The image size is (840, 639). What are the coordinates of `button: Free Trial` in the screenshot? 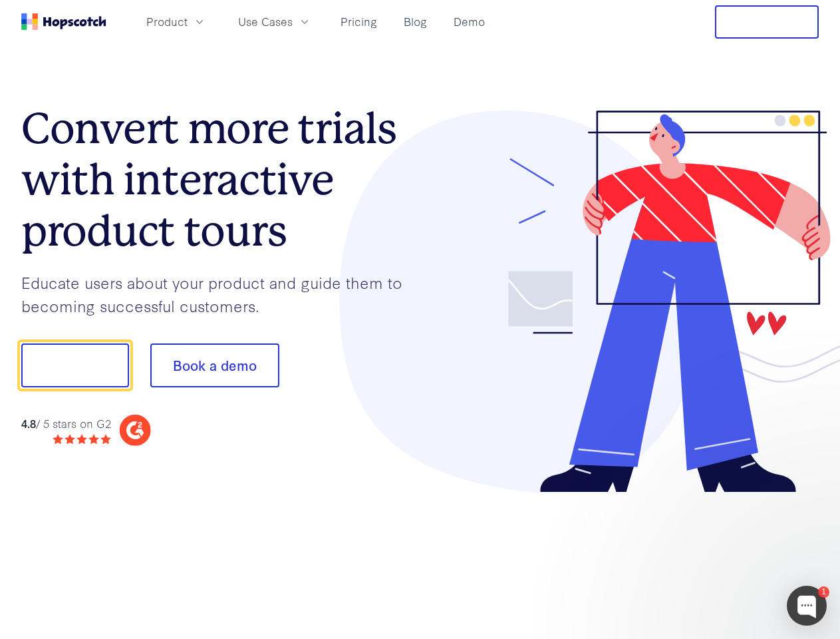 It's located at (767, 22).